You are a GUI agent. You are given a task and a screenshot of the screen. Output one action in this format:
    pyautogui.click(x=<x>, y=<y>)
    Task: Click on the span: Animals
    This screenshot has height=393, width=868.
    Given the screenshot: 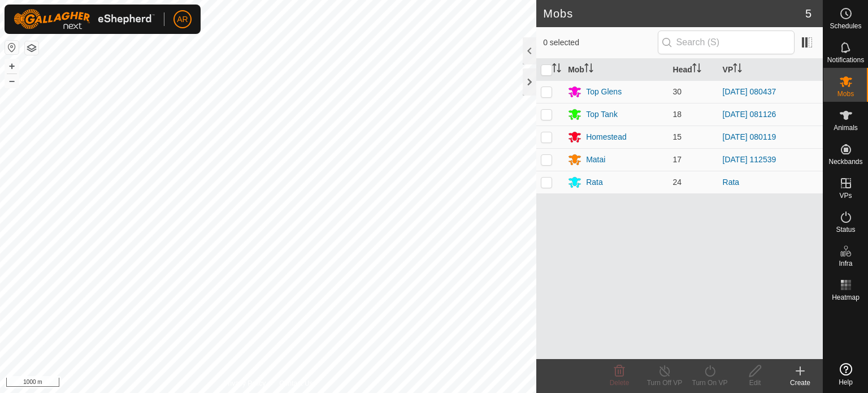 What is the action you would take?
    pyautogui.click(x=846, y=127)
    